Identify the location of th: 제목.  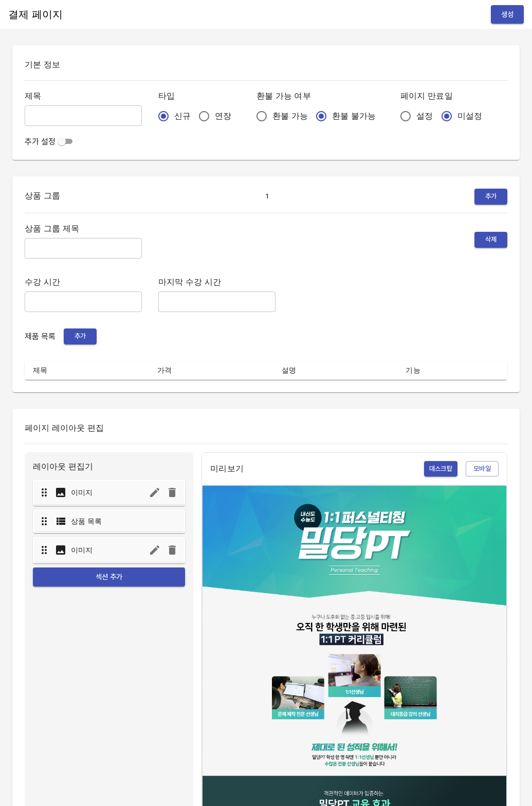
(87, 370).